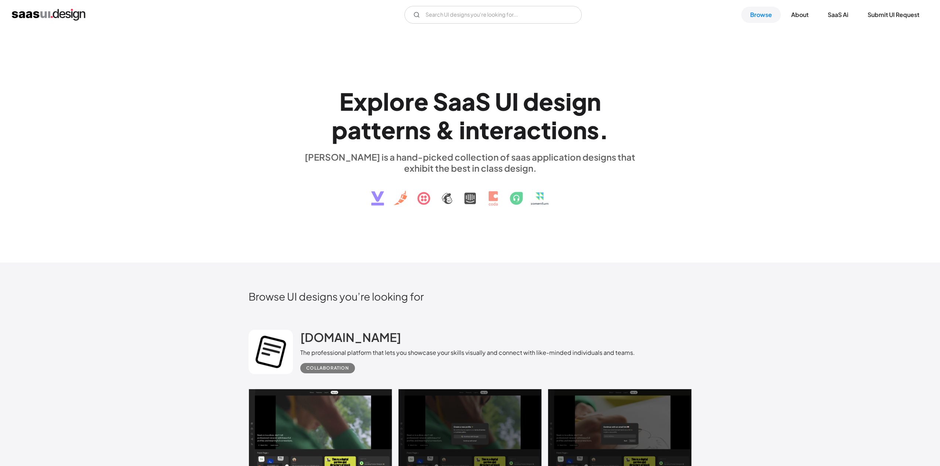 The height and width of the screenshot is (466, 940). Describe the element at coordinates (515, 101) in the screenshot. I see `div: I` at that location.